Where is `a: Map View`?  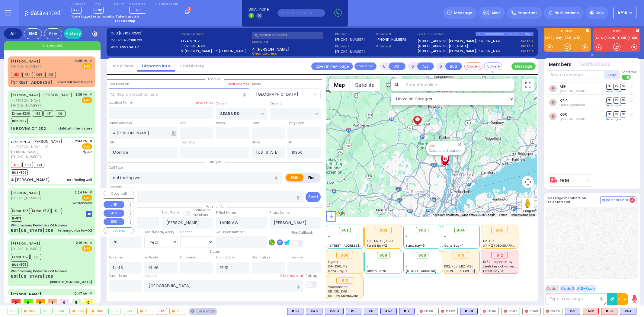 a: Map View is located at coordinates (123, 66).